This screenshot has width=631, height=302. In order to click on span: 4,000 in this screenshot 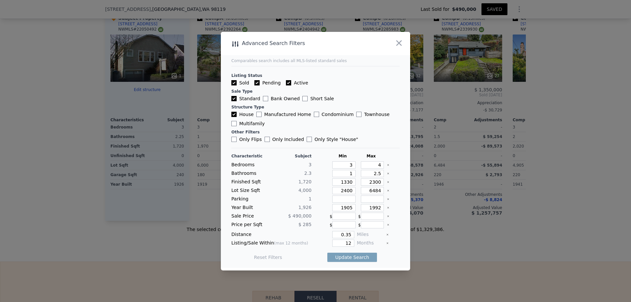, I will do `click(305, 190)`.